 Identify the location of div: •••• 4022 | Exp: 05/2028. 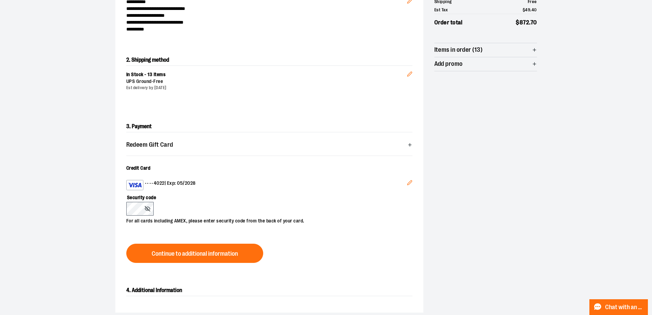
(267, 185).